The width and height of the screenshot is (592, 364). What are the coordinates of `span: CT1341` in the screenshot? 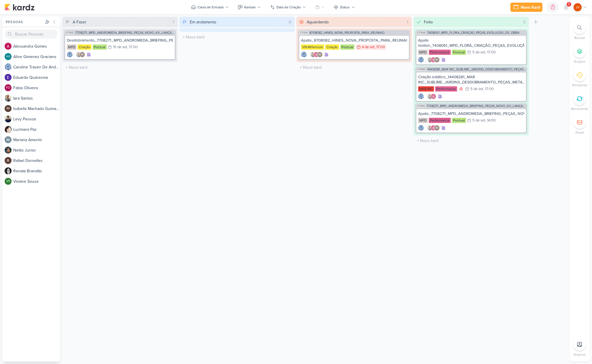 It's located at (304, 33).